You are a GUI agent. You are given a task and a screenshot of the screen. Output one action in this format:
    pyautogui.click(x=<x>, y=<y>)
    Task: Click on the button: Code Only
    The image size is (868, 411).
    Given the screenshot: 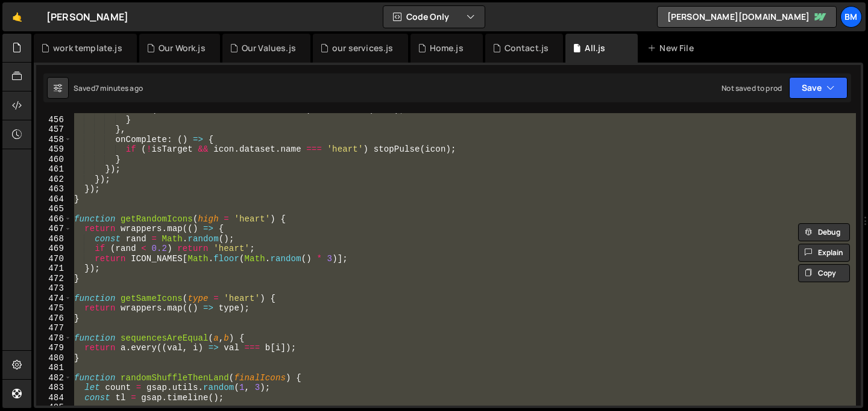 What is the action you would take?
    pyautogui.click(x=434, y=17)
    